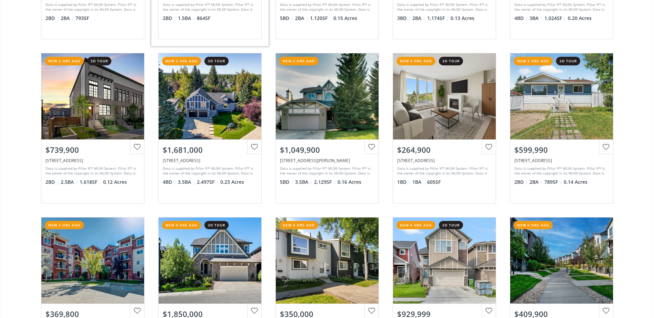  Describe the element at coordinates (82, 18) in the screenshot. I see `span: 793 SF` at that location.